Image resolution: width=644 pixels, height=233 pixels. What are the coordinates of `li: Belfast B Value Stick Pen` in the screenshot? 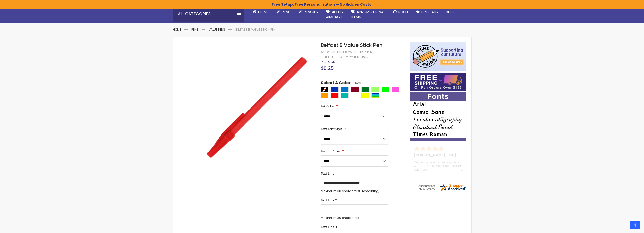 It's located at (255, 30).